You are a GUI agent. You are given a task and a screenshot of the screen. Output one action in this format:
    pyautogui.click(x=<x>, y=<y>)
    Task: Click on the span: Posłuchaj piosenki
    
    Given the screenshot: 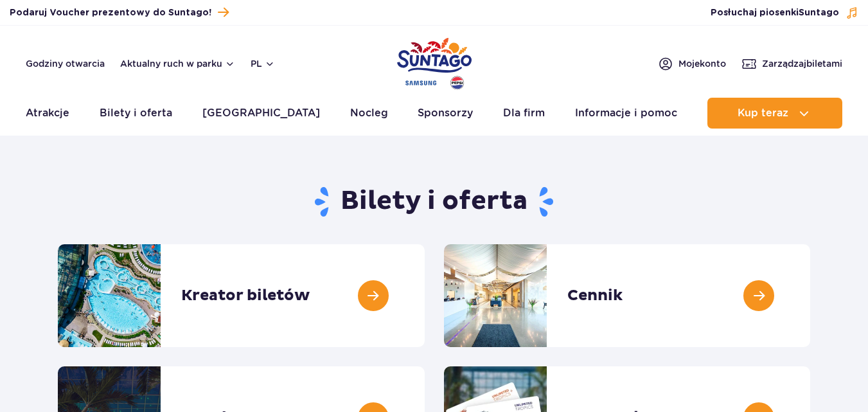 What is the action you would take?
    pyautogui.click(x=775, y=13)
    